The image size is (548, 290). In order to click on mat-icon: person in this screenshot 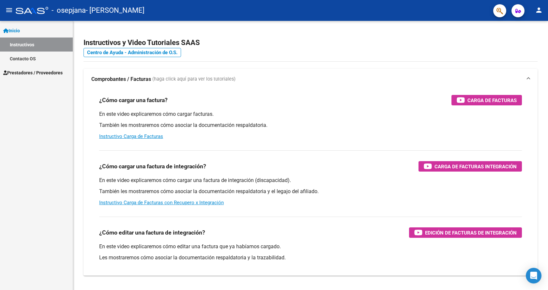, I will do `click(539, 10)`.